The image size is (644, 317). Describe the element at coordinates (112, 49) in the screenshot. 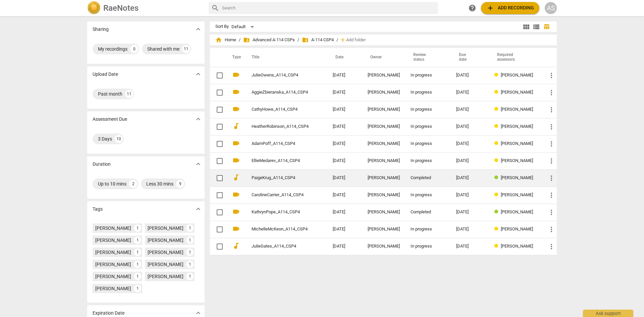

I see `div: My recordings` at that location.